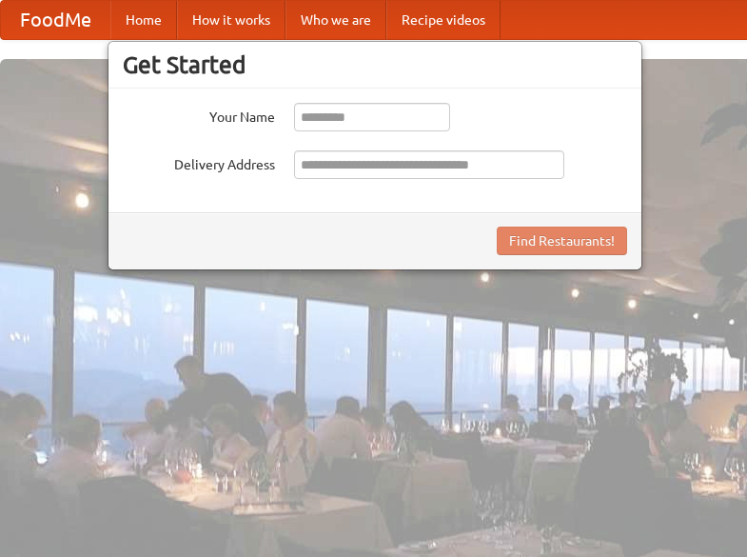 The image size is (747, 557). What do you see at coordinates (144, 20) in the screenshot?
I see `a: Home` at bounding box center [144, 20].